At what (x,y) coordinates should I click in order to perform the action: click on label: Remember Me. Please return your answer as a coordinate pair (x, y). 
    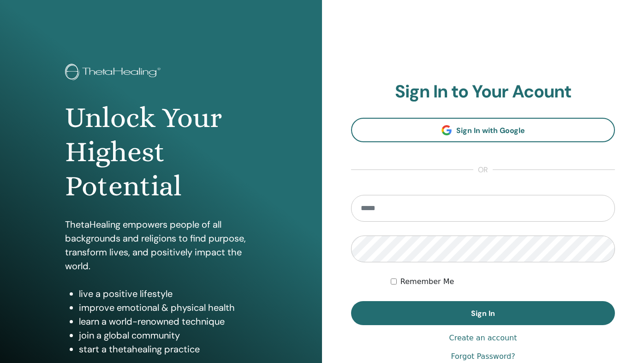
    Looking at the image, I should click on (427, 281).